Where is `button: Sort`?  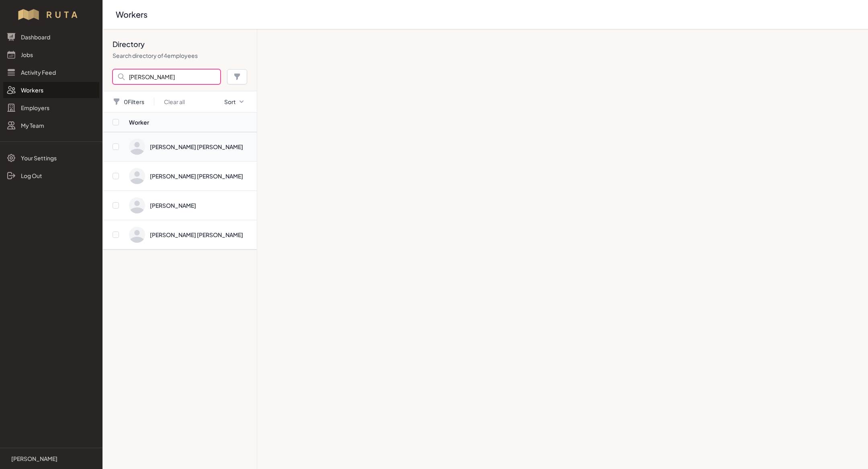 button: Sort is located at coordinates (234, 102).